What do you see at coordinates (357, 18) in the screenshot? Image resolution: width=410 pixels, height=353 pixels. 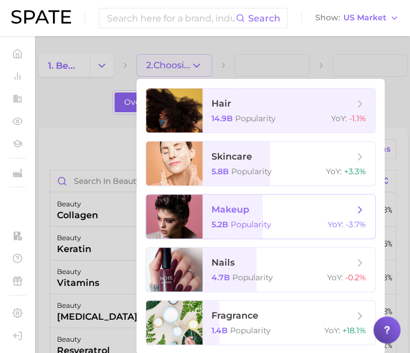 I see `button: ShowUS Market` at bounding box center [357, 18].